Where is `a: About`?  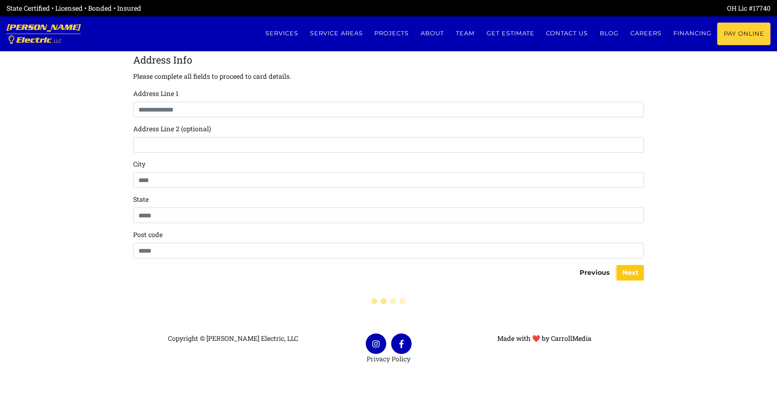 a: About is located at coordinates (433, 33).